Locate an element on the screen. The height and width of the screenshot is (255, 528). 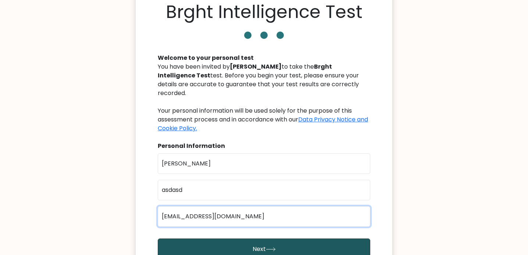
input: First name is located at coordinates (264, 164).